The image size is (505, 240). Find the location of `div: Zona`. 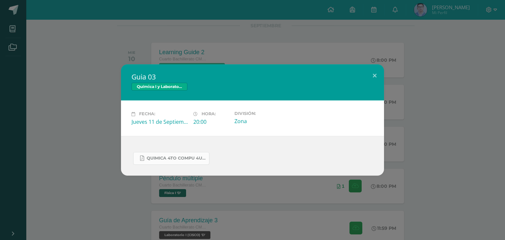

div: Zona is located at coordinates (263, 121).